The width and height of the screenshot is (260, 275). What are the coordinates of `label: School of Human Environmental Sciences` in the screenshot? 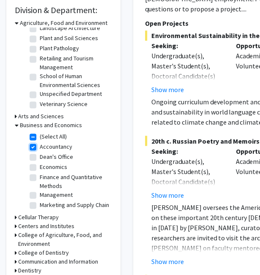 It's located at (75, 81).